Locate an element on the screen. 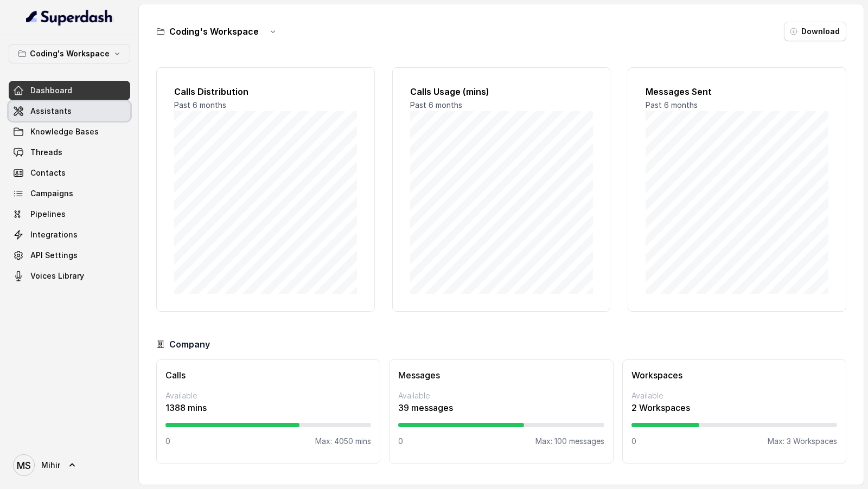  button: Download is located at coordinates (814, 31).